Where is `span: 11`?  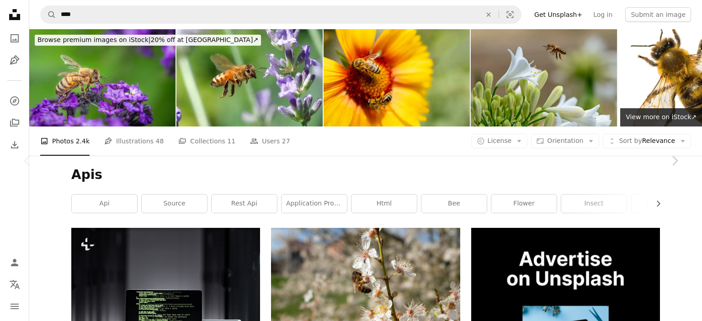
span: 11 is located at coordinates (231, 141).